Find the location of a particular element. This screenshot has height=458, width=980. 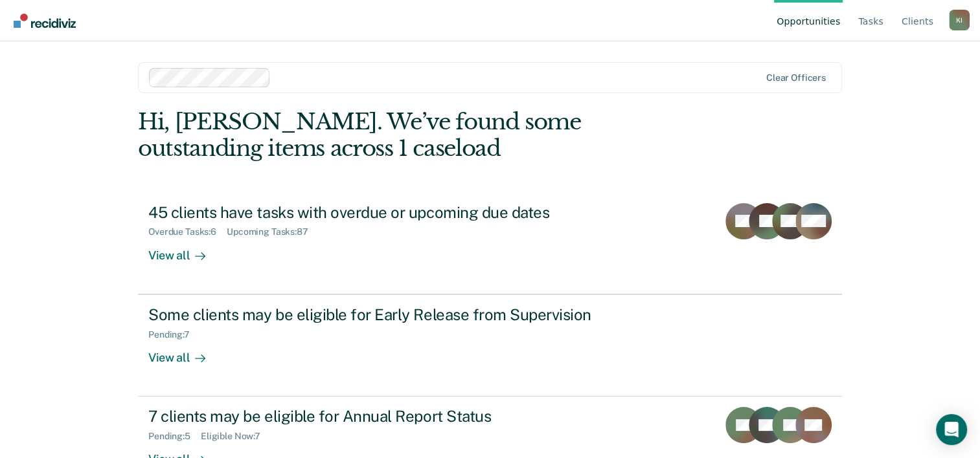

div: Eligible Now : 7 is located at coordinates (236, 436).